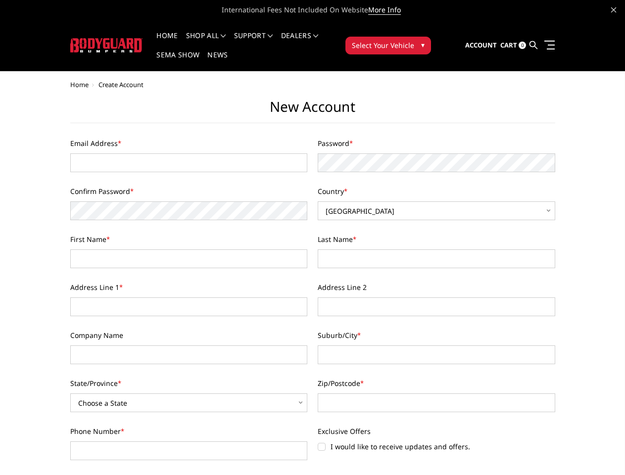 Image resolution: width=625 pixels, height=475 pixels. I want to click on img: BODYGUARD BUMPERS, so click(106, 45).